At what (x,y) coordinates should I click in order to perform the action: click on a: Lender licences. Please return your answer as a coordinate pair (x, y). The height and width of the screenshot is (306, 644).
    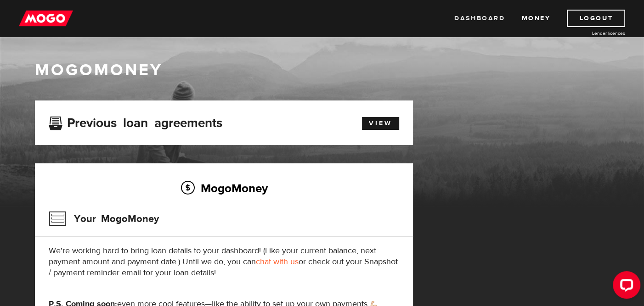
    Looking at the image, I should click on (591, 33).